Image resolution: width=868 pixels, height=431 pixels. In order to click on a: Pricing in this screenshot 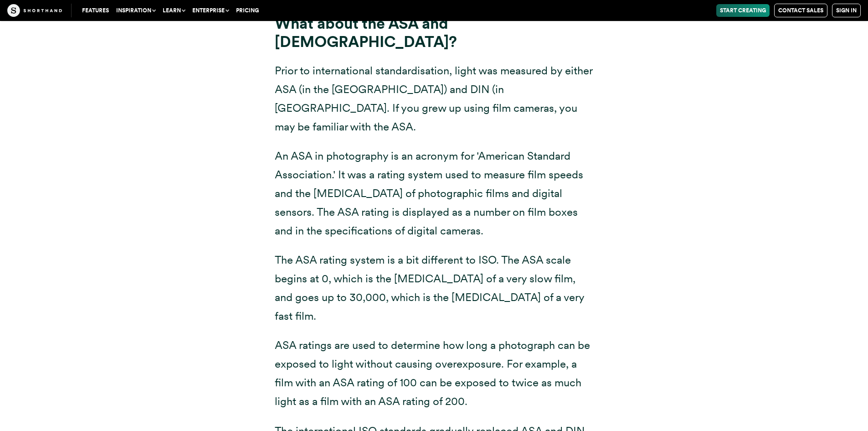, I will do `click(247, 10)`.